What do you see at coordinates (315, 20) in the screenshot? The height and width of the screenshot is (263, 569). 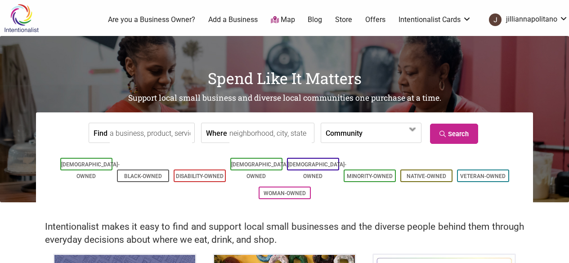 I see `a: Blog` at bounding box center [315, 20].